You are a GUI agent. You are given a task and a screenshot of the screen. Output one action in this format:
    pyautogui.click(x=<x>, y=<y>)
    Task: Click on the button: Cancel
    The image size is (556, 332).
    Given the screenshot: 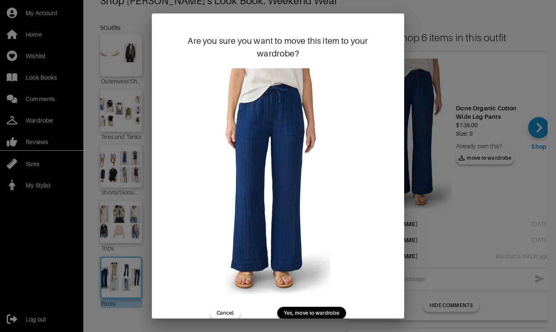 What is the action you would take?
    pyautogui.click(x=225, y=313)
    